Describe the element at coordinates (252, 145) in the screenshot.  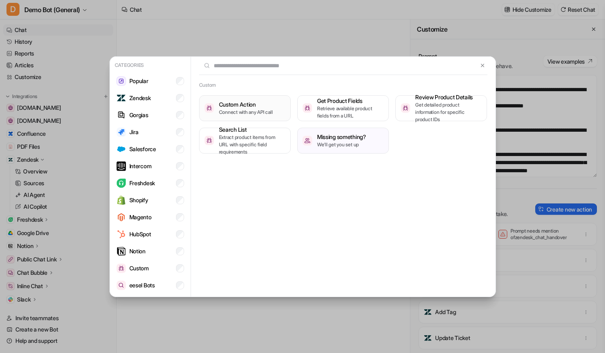
I see `p: Extract product items from URL with specific field requirements` at that location.